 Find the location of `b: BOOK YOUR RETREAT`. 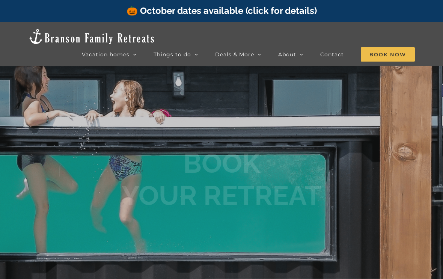

b: BOOK YOUR RETREAT is located at coordinates (222, 179).